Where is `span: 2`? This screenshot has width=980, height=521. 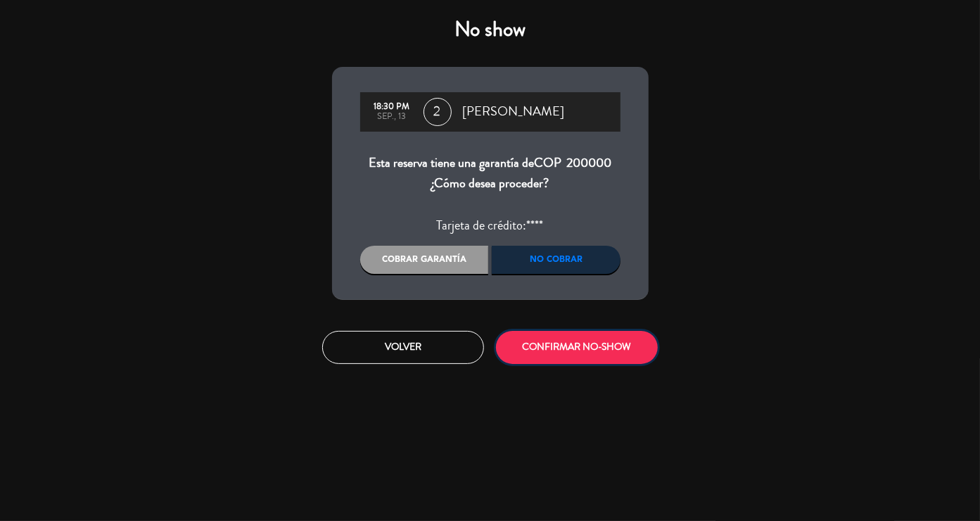
span: 2 is located at coordinates (437, 112).